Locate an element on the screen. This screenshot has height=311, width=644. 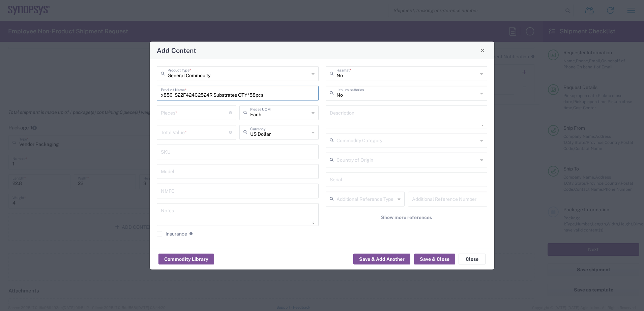
h4: Add Content is located at coordinates (176, 50).